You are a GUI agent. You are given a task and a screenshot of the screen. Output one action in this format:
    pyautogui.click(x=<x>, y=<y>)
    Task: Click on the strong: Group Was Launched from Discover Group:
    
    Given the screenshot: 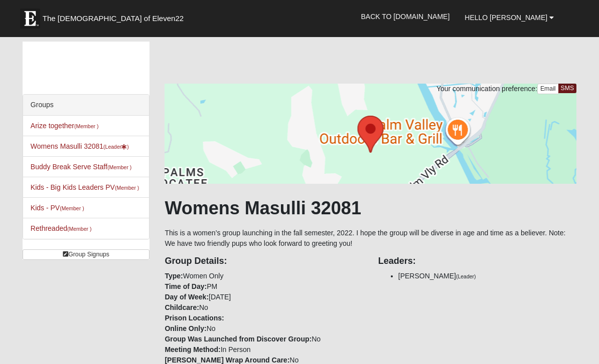 What is the action you would take?
    pyautogui.click(x=238, y=339)
    